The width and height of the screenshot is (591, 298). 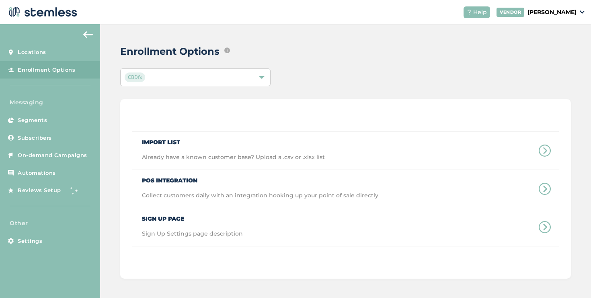 What do you see at coordinates (42, 12) in the screenshot?
I see `img: logo-dark-0685b13c.svg` at bounding box center [42, 12].